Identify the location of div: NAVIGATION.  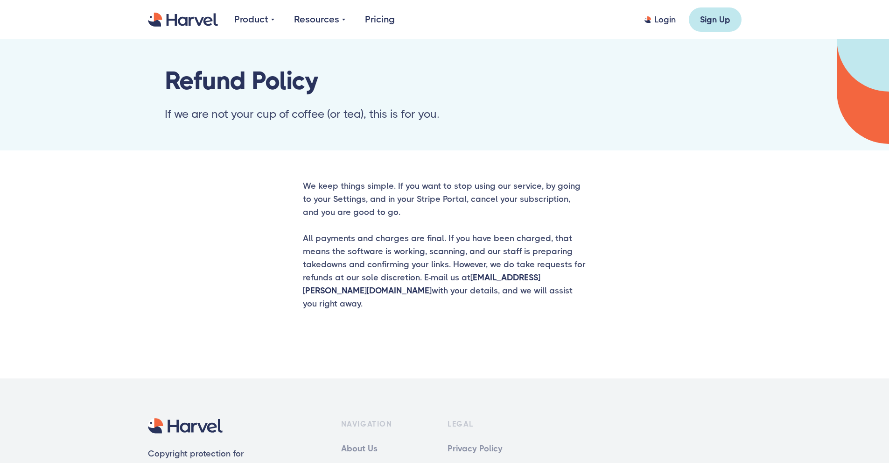
(381, 424).